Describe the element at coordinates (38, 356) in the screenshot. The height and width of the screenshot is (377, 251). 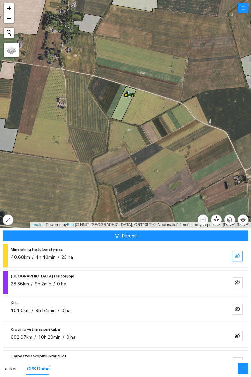
I see `span: Darbas teleskopiniu krautuvu` at that location.